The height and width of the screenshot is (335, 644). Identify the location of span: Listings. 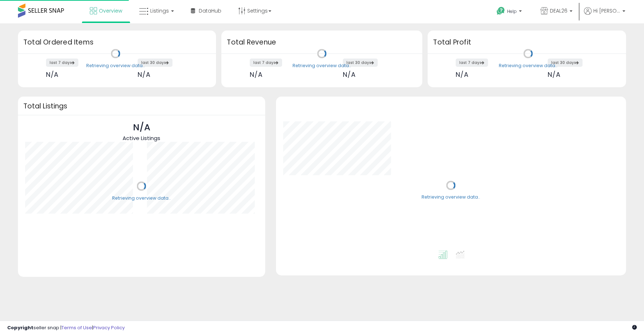
(159, 11).